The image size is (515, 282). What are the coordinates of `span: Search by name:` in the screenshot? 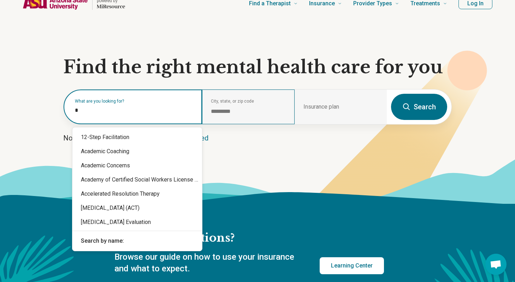 It's located at (102, 240).